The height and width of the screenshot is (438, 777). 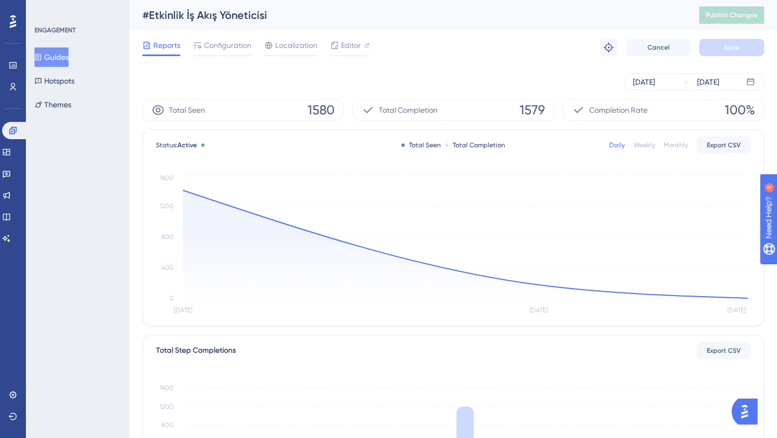 I want to click on button: Hotspots, so click(x=54, y=81).